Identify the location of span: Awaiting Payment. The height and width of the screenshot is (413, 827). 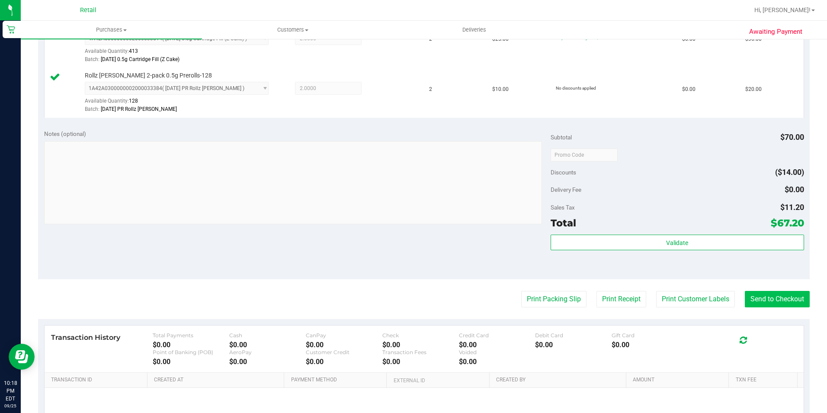
(776, 32).